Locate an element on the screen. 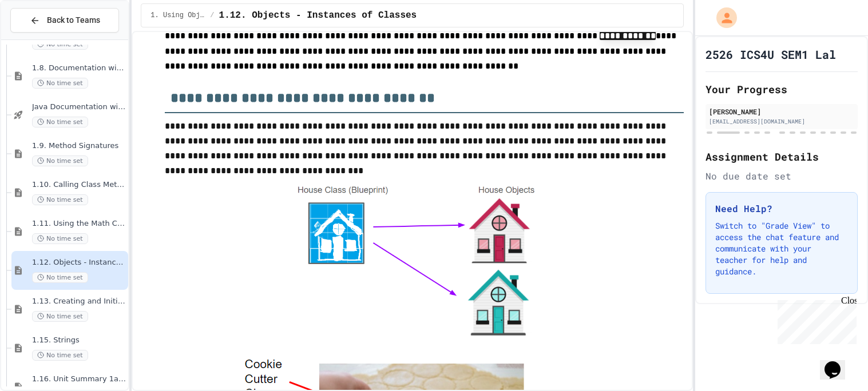 Image resolution: width=868 pixels, height=391 pixels. h3: Need Help? is located at coordinates (782, 209).